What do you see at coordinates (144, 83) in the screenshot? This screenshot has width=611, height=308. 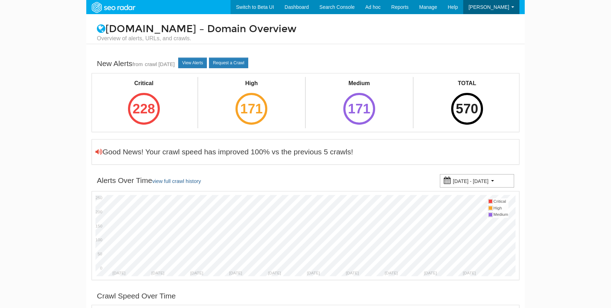 I see `div: Critical` at bounding box center [144, 83].